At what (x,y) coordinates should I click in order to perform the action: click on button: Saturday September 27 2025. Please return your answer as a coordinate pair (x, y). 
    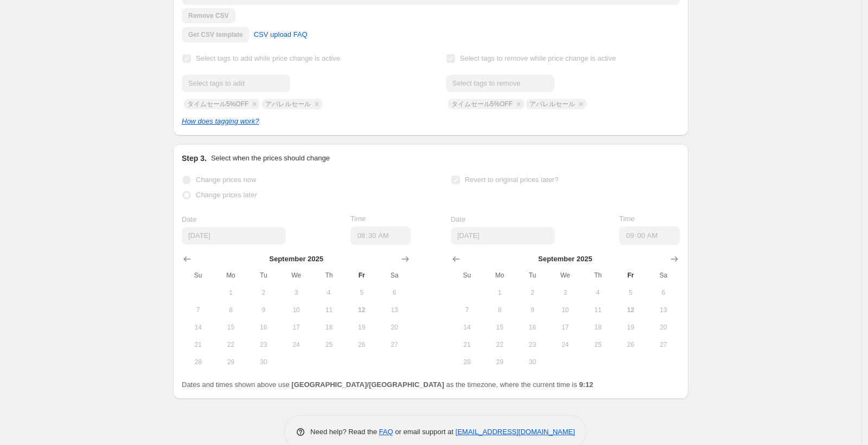
    Looking at the image, I should click on (394, 345).